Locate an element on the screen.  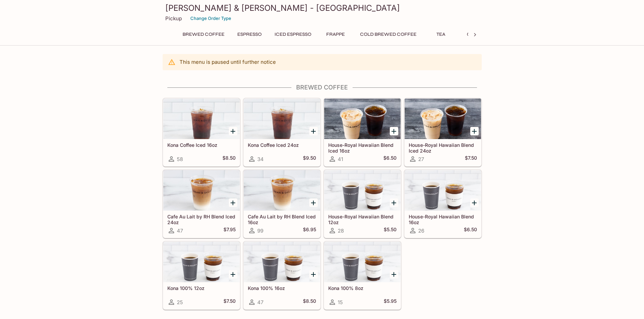
button: Add Kona Coffee Iced 16oz is located at coordinates (233, 131).